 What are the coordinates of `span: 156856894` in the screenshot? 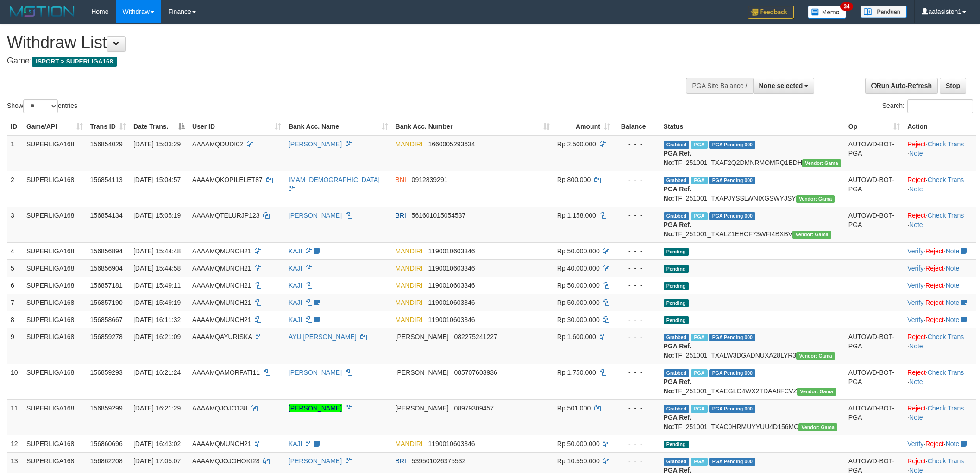 It's located at (106, 251).